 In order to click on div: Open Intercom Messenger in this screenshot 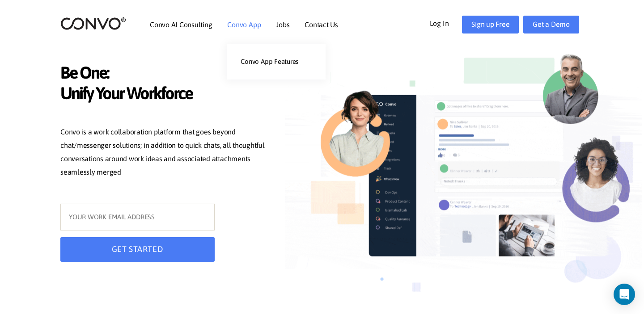, I will do `click(625, 295)`.